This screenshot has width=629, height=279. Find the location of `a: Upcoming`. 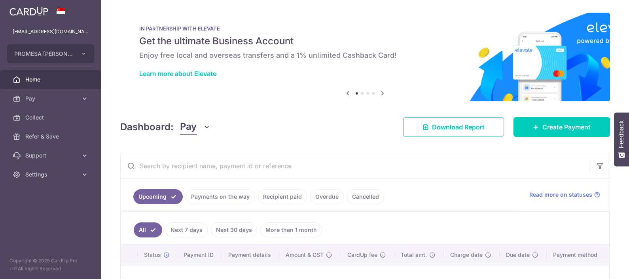

a: Upcoming is located at coordinates (158, 197).